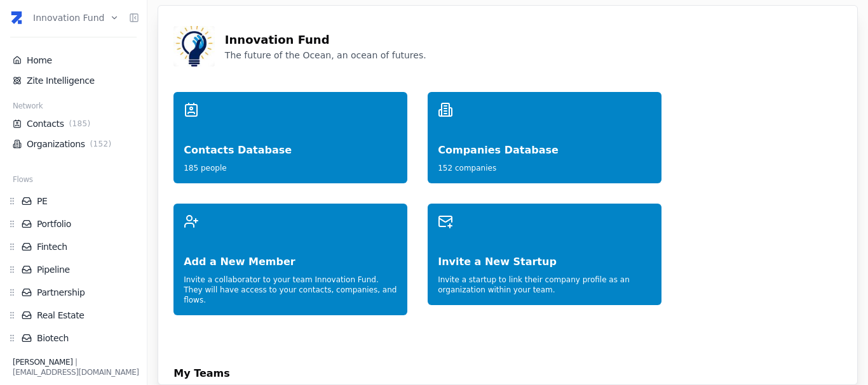  What do you see at coordinates (290, 250) in the screenshot?
I see `div: Add a New Member` at bounding box center [290, 250].